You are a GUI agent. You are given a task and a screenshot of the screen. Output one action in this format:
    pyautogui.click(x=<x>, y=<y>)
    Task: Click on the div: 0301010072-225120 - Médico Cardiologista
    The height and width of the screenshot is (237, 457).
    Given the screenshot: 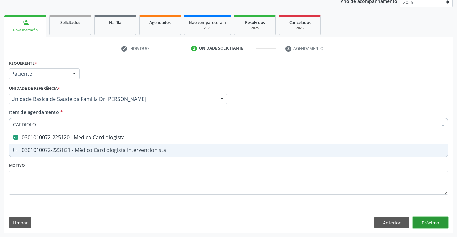 What is the action you would take?
    pyautogui.click(x=228, y=137)
    